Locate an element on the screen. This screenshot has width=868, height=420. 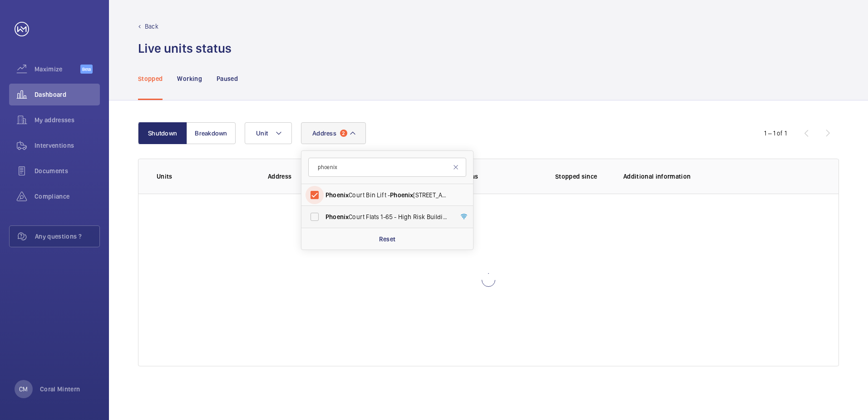
span: Documents is located at coordinates (67, 171).